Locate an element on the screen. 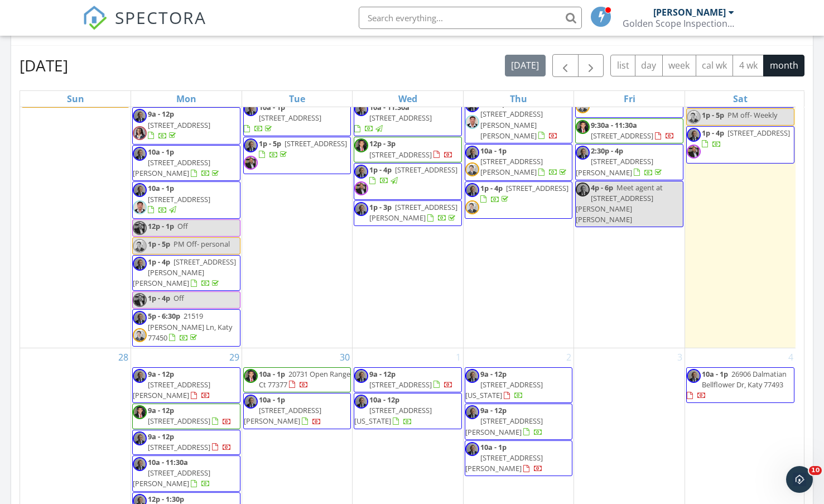 The width and height of the screenshot is (824, 504). span: 10a - 11:30a is located at coordinates (390, 107).